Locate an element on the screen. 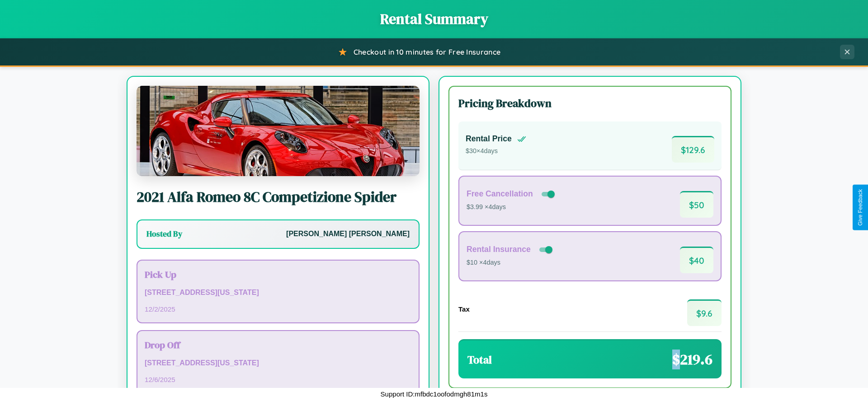  span: $ 40 is located at coordinates (697, 260).